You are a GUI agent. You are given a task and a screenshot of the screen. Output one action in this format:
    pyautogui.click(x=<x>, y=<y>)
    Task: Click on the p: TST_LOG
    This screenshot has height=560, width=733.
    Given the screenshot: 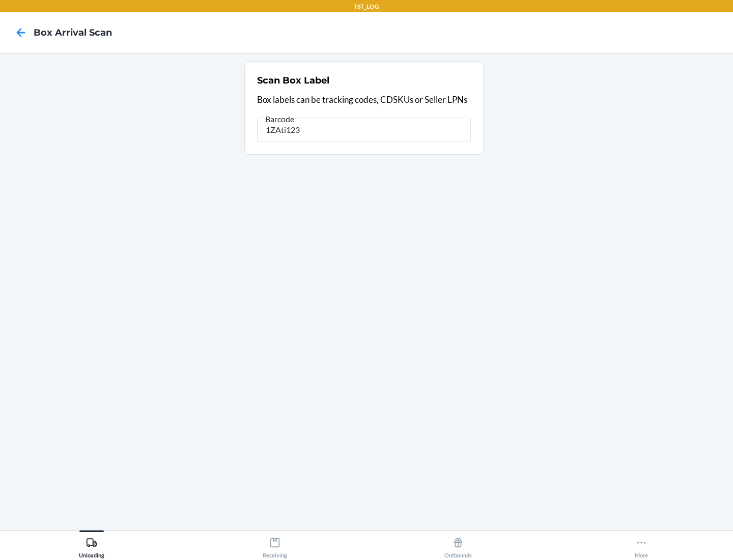 What is the action you would take?
    pyautogui.click(x=366, y=7)
    